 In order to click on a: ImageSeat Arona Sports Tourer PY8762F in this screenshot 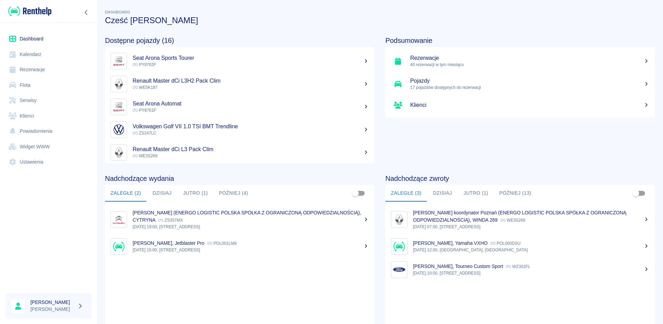, I will do `click(240, 61)`.